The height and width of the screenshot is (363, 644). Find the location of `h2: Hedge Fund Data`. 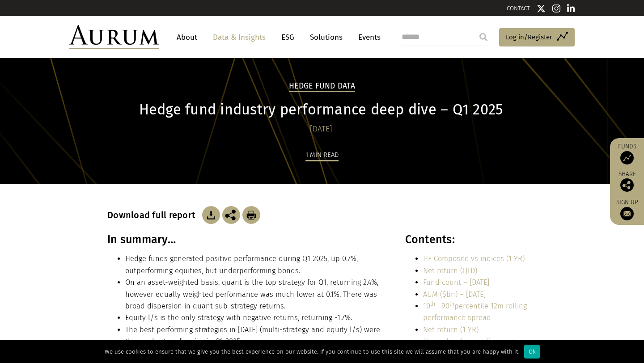

h2: Hedge Fund Data is located at coordinates (322, 87).